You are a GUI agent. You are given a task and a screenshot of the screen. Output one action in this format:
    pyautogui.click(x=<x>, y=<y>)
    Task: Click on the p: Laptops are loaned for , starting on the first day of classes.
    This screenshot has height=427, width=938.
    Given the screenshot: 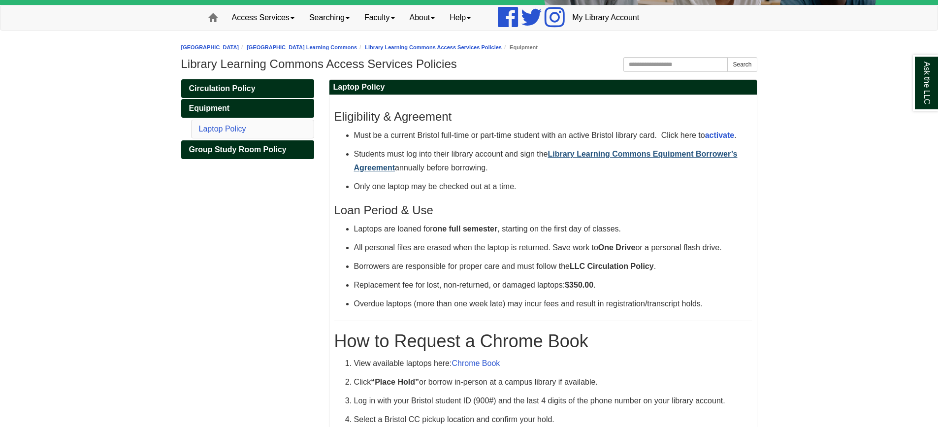 What is the action you would take?
    pyautogui.click(x=553, y=229)
    